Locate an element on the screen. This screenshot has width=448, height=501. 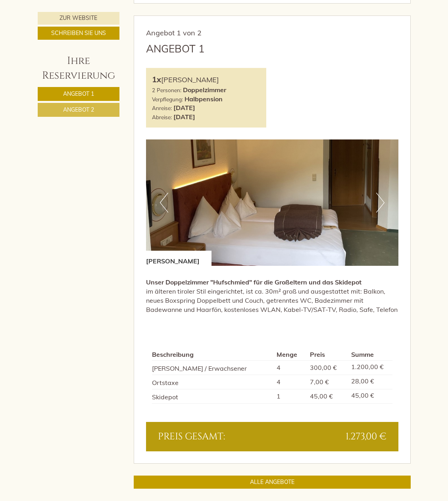
span: Angebot 1 is located at coordinates (78, 93).